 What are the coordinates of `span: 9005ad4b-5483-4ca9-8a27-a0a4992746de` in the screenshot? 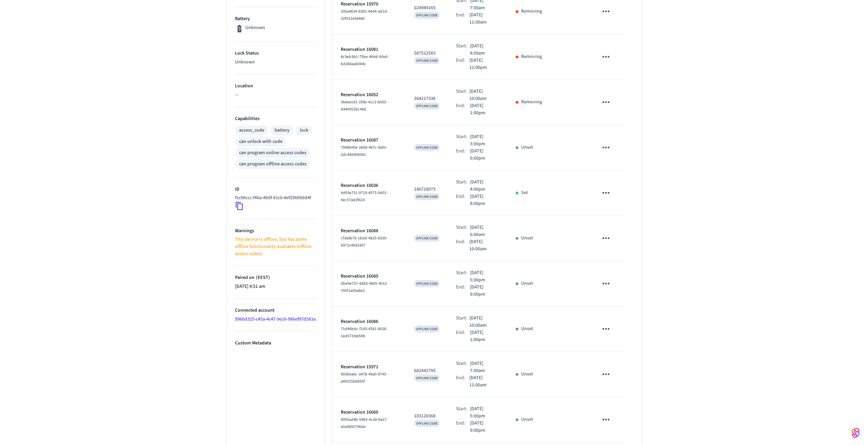 It's located at (364, 424).